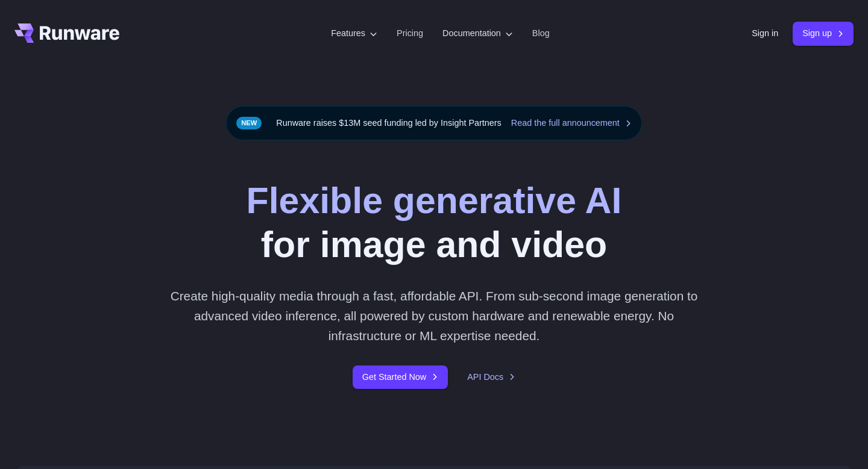 The width and height of the screenshot is (868, 469). I want to click on p: Create high-quality media through a fast, affordable API. From sub-second image generation to adv..., so click(434, 316).